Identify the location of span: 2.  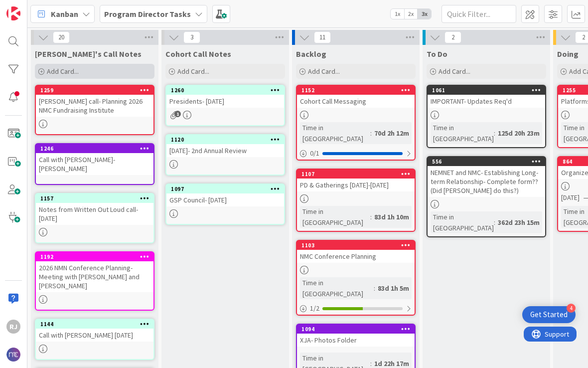
(453, 38).